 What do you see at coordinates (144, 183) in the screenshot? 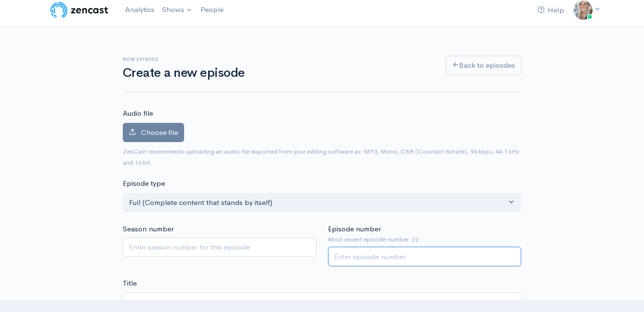
I see `label: Episode type` at bounding box center [144, 183].